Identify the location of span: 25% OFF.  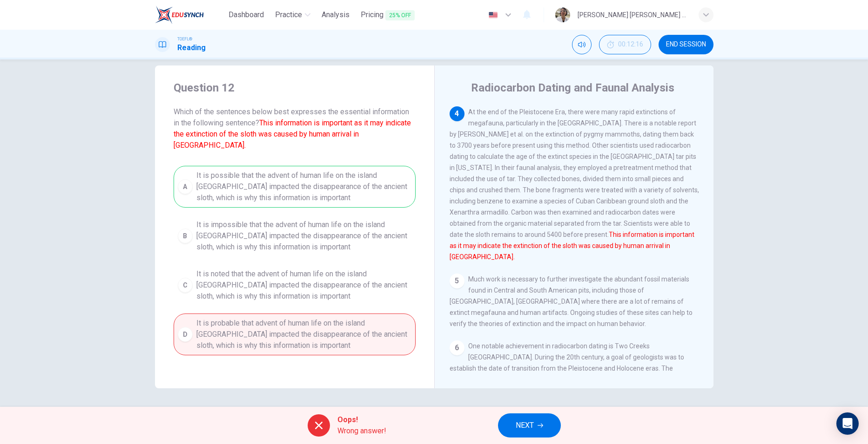
(400, 15).